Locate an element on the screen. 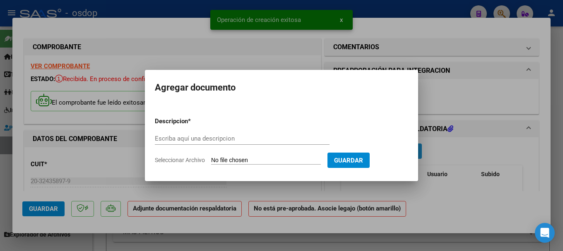 The image size is (563, 251). div: Open Intercom Messenger is located at coordinates (544, 233).